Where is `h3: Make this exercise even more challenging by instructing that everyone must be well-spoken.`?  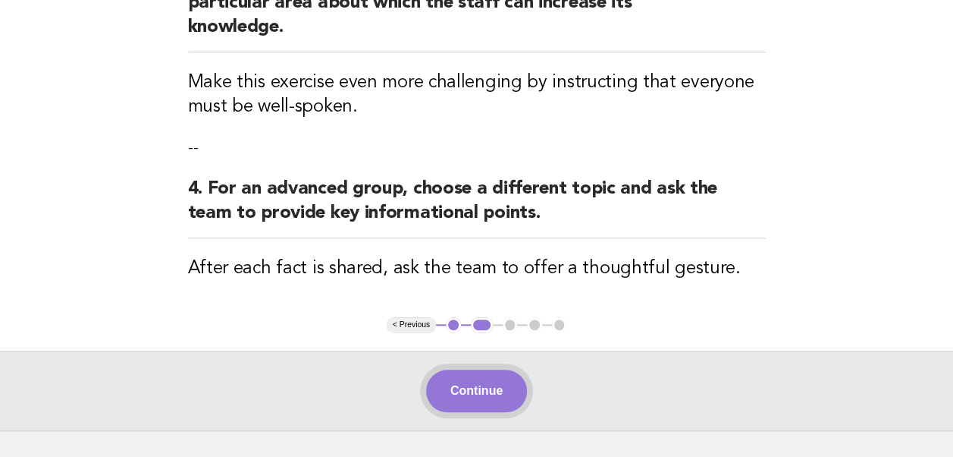 h3: Make this exercise even more challenging by instructing that everyone must be well-spoken. is located at coordinates (477, 95).